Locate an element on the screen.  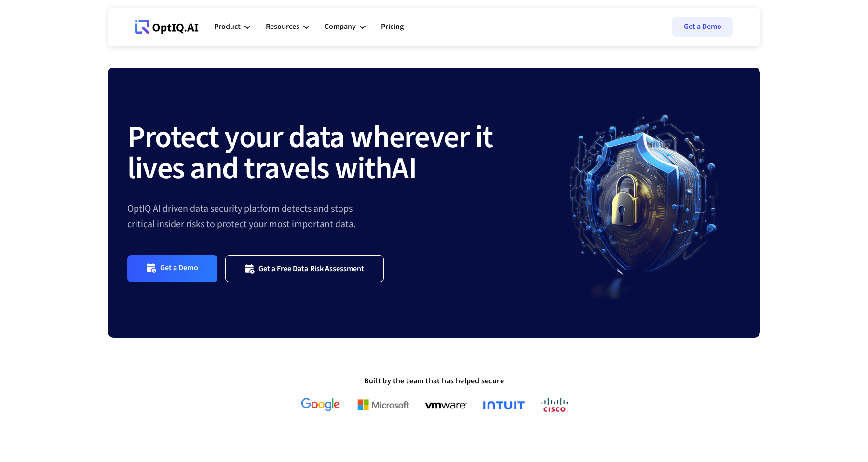
strong: Protect your data wherever it lives and travels with is located at coordinates (310, 153).